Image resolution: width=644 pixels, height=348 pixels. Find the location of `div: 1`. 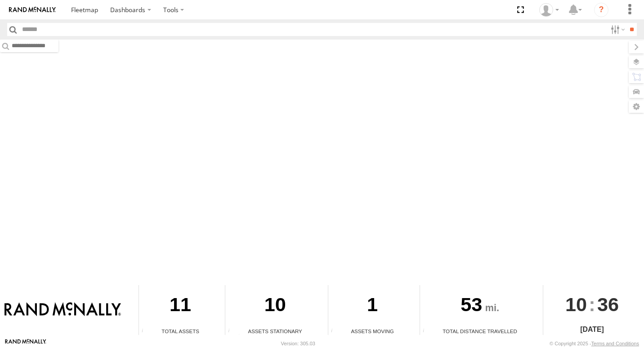

div: 1 is located at coordinates (372, 306).